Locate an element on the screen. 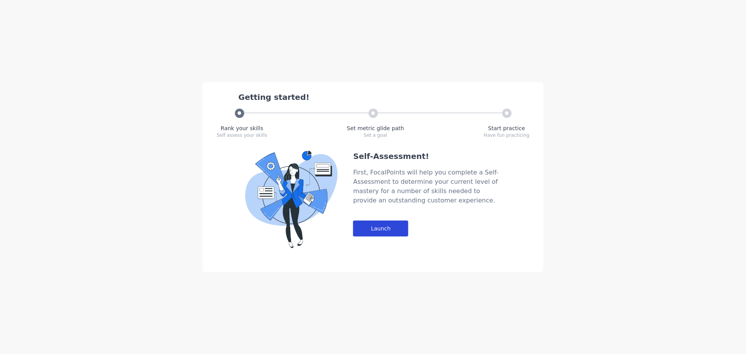  div: First, FocalPoints will help you complete a Self-Assessment to determine your current level of ma... is located at coordinates (427, 186).